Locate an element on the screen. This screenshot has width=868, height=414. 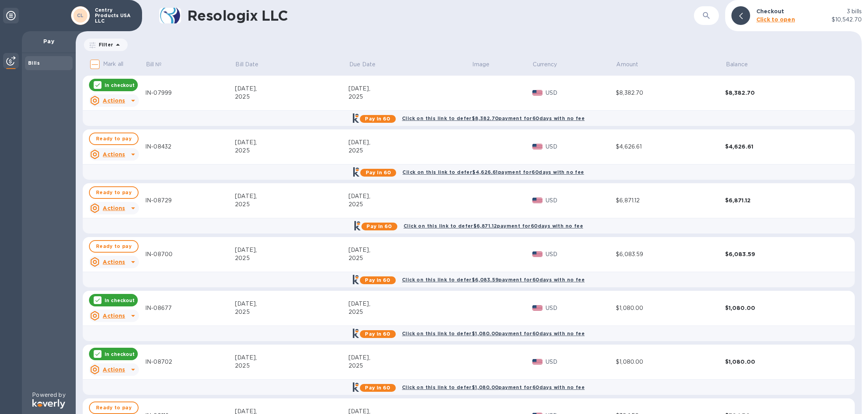
p: Balance is located at coordinates (736, 65).